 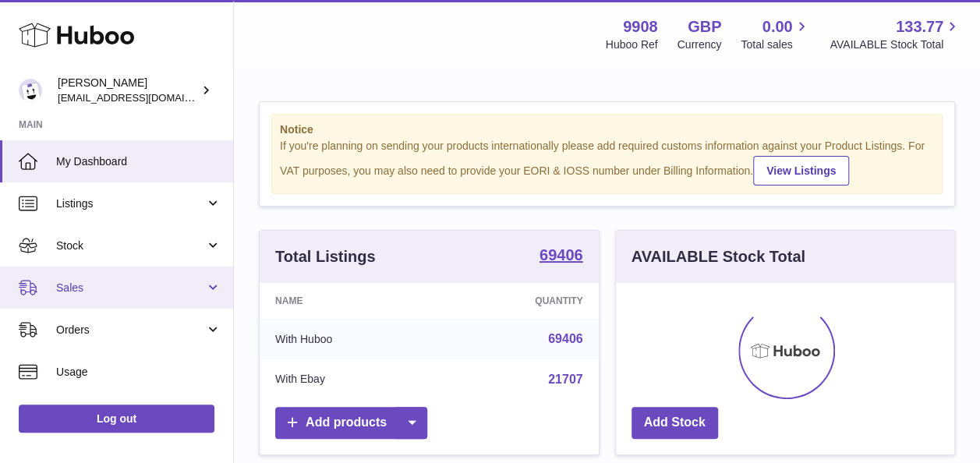 I want to click on a: 21707, so click(x=566, y=379).